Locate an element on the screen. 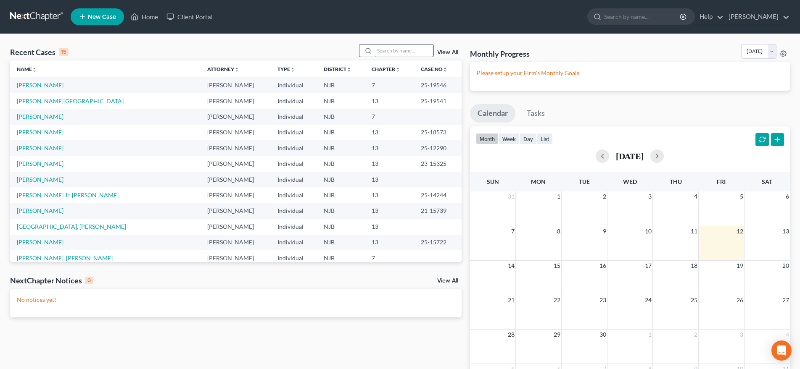 The height and width of the screenshot is (369, 800). span: 2 is located at coordinates (695, 335).